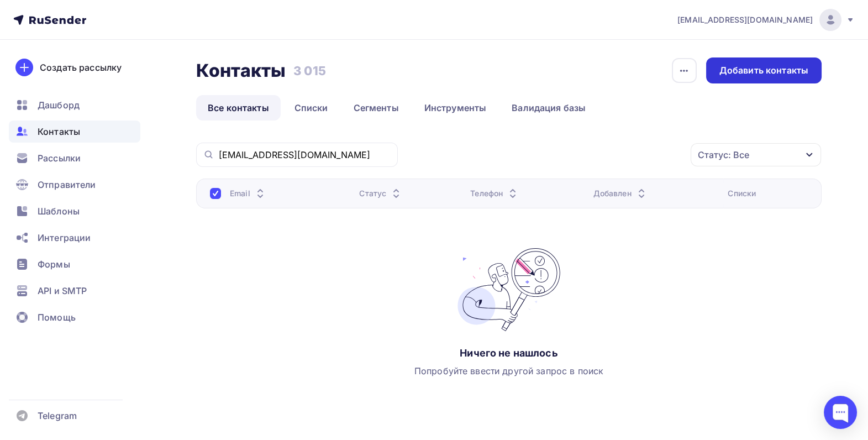  I want to click on a: Валидация базы, so click(549, 108).